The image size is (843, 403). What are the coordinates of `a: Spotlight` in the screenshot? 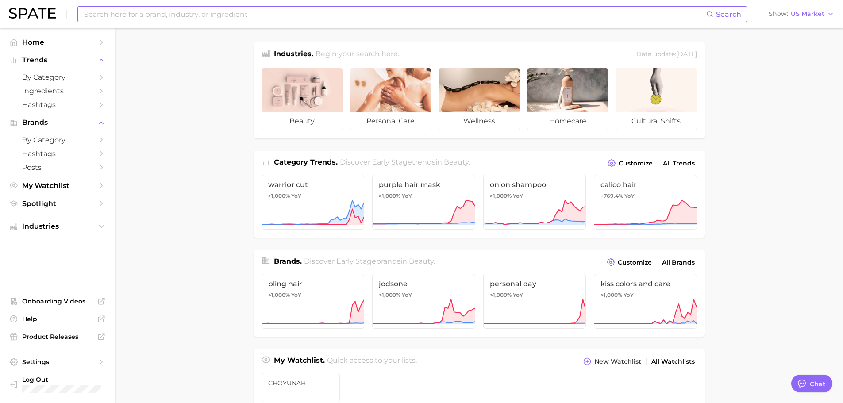 It's located at (58, 204).